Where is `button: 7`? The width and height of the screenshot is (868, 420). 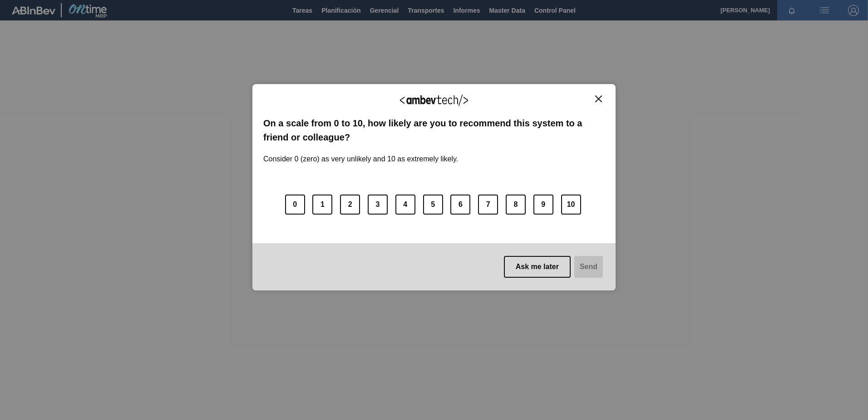
button: 7 is located at coordinates (488, 204).